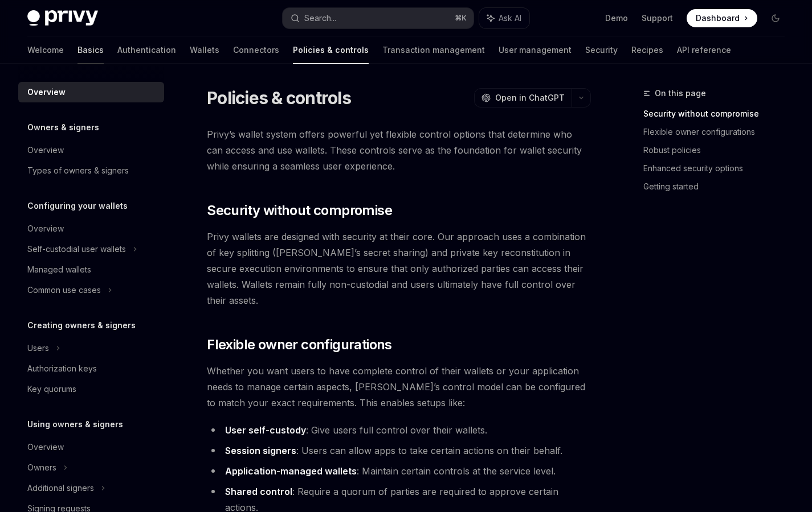 Image resolution: width=812 pixels, height=512 pixels. What do you see at coordinates (205, 50) in the screenshot?
I see `a: Wallets` at bounding box center [205, 50].